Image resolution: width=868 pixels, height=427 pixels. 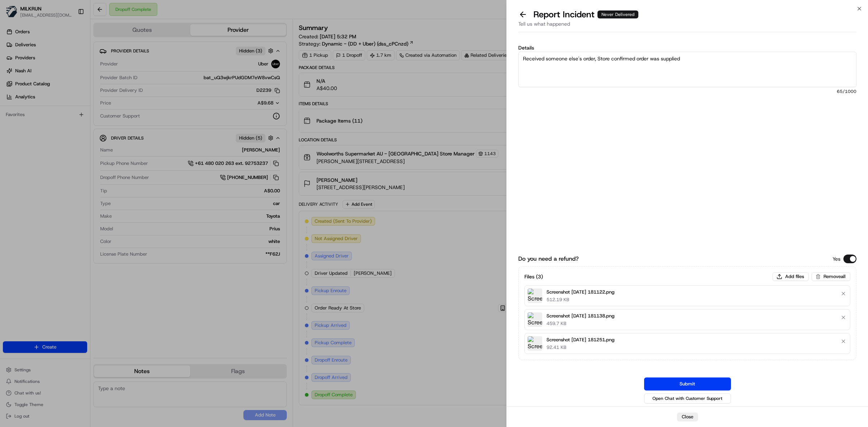 What do you see at coordinates (831, 277) in the screenshot?
I see `button: Removeall` at bounding box center [831, 277].